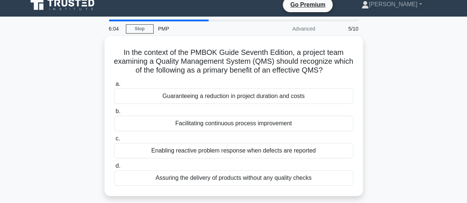  What do you see at coordinates (118, 138) in the screenshot?
I see `span: c.` at bounding box center [118, 138].